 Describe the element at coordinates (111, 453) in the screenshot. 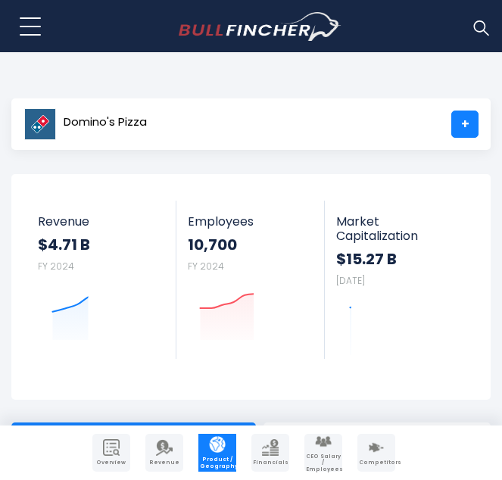

I see `a: Company Overview` at that location.